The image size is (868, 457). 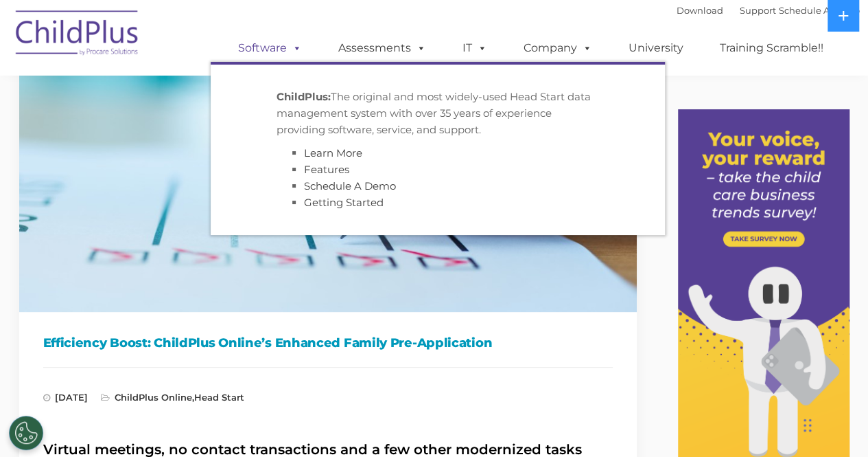 What do you see at coordinates (808, 425) in the screenshot?
I see `div: Drag` at bounding box center [808, 425].